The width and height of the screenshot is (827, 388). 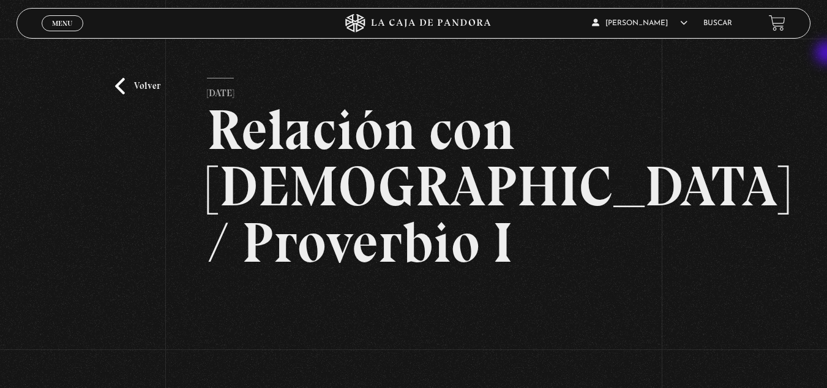 I want to click on a: Buscar, so click(x=718, y=23).